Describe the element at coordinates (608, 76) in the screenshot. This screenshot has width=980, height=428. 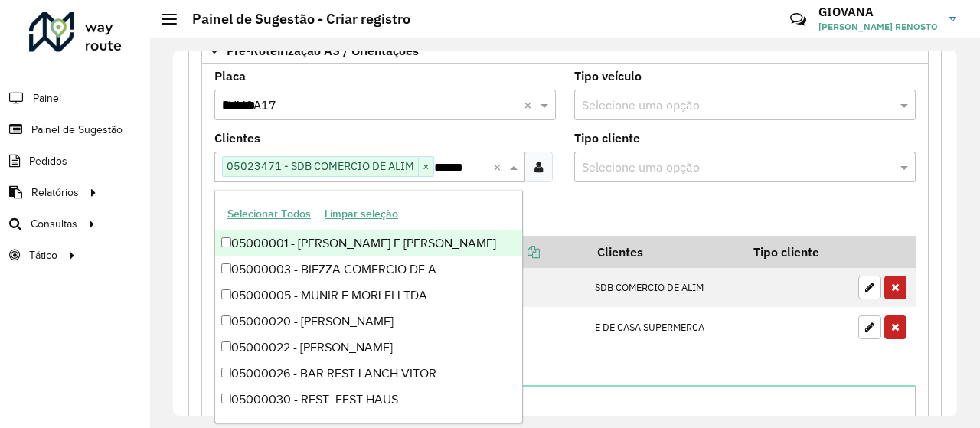
I see `label: Tipo veículo` at that location.